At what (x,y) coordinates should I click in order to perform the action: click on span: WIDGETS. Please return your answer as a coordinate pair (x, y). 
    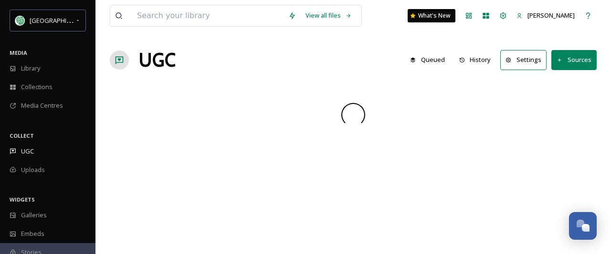
    Looking at the image, I should click on (22, 199).